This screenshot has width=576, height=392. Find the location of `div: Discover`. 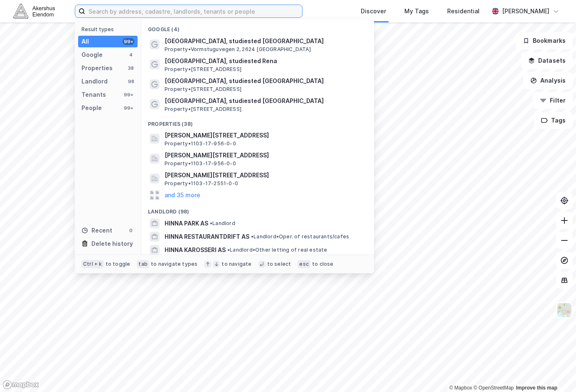

div: Discover is located at coordinates (373, 11).